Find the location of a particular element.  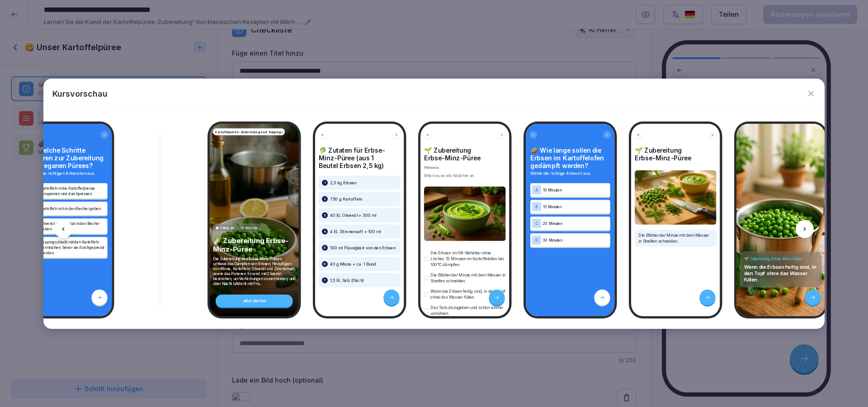

p: 🥬 Zubereitung Erbse-Minz-Püree is located at coordinates (254, 245).